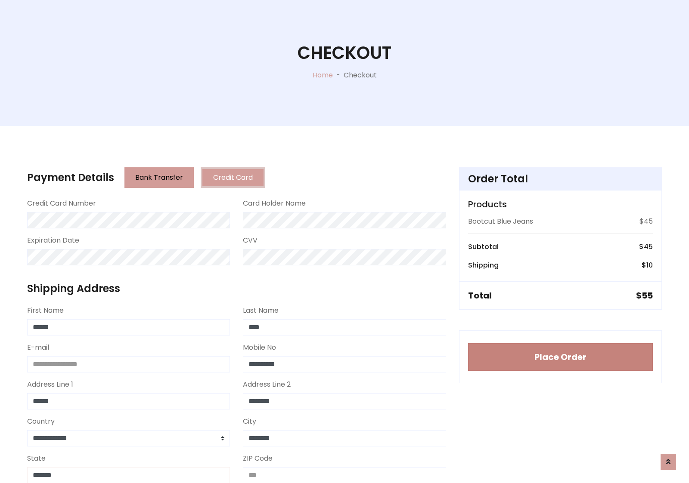  I want to click on h4: Payment Details, so click(71, 178).